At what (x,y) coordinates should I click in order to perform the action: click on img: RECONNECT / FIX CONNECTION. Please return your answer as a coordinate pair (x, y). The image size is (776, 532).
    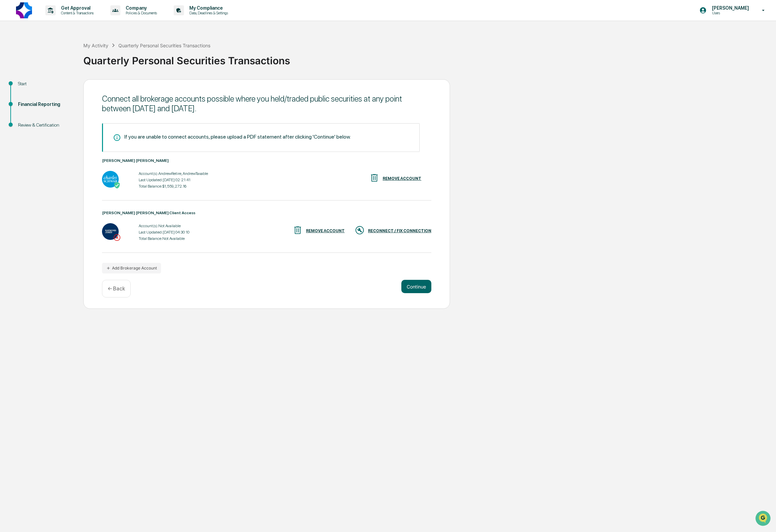
    Looking at the image, I should click on (359, 230).